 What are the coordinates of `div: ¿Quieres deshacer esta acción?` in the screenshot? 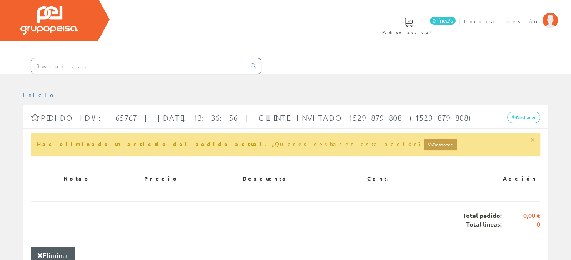 It's located at (285, 145).